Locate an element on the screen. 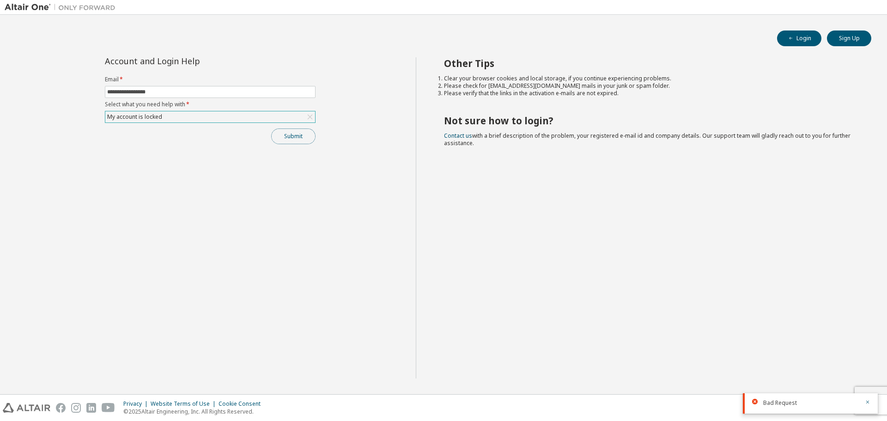 Image resolution: width=887 pixels, height=421 pixels. div: Cookie Consent is located at coordinates (242, 404).